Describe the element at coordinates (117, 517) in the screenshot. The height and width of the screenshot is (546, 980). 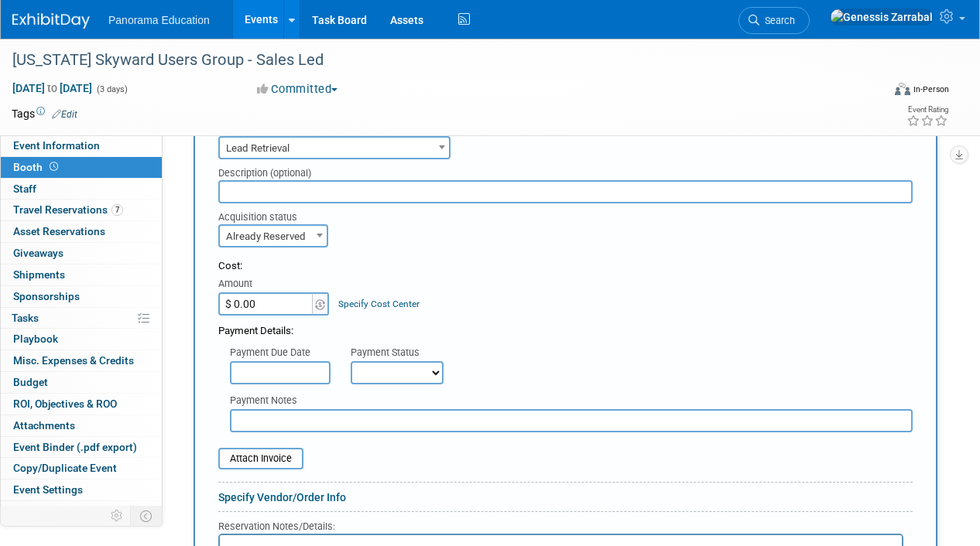
I see `td: Personalize Event Tab Strip` at that location.